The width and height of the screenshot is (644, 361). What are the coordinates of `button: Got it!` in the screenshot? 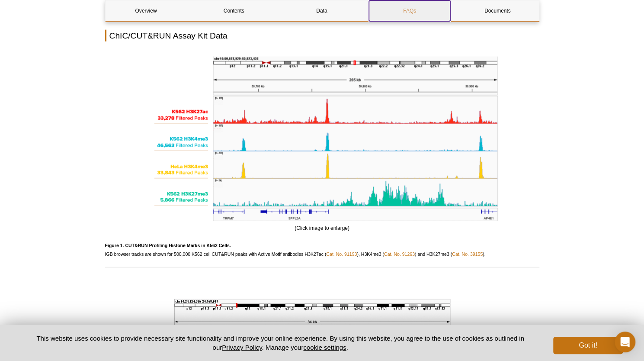 It's located at (588, 346).